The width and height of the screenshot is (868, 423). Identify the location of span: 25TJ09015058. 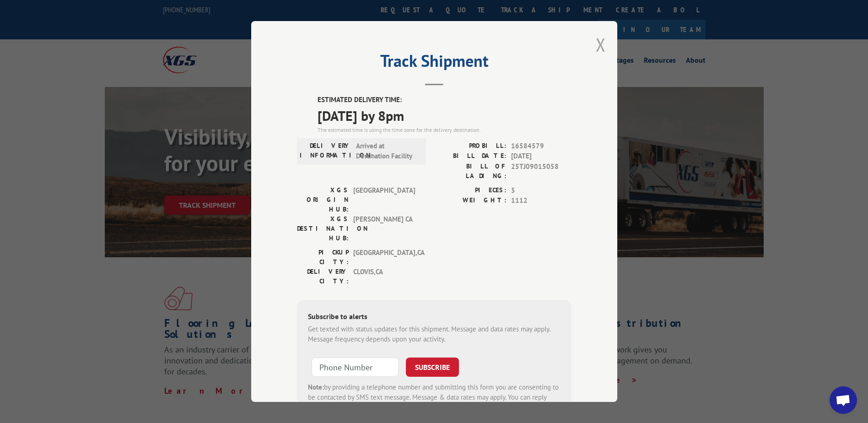
(542, 171).